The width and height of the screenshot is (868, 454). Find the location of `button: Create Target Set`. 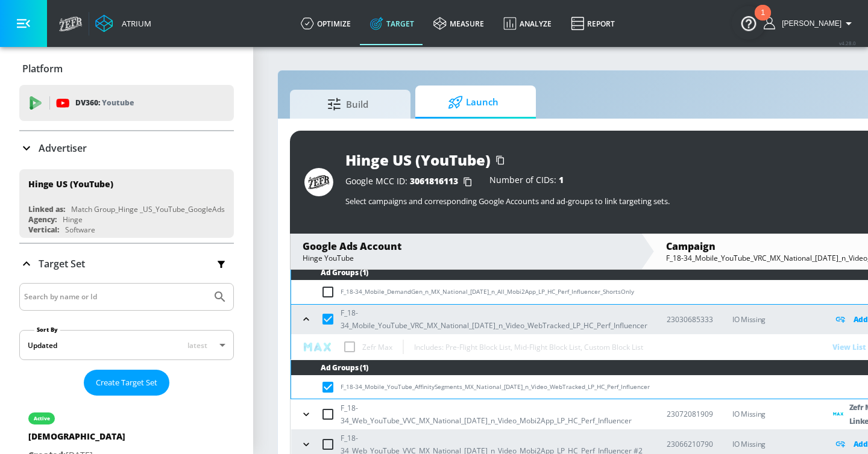

button: Create Target Set is located at coordinates (127, 382).